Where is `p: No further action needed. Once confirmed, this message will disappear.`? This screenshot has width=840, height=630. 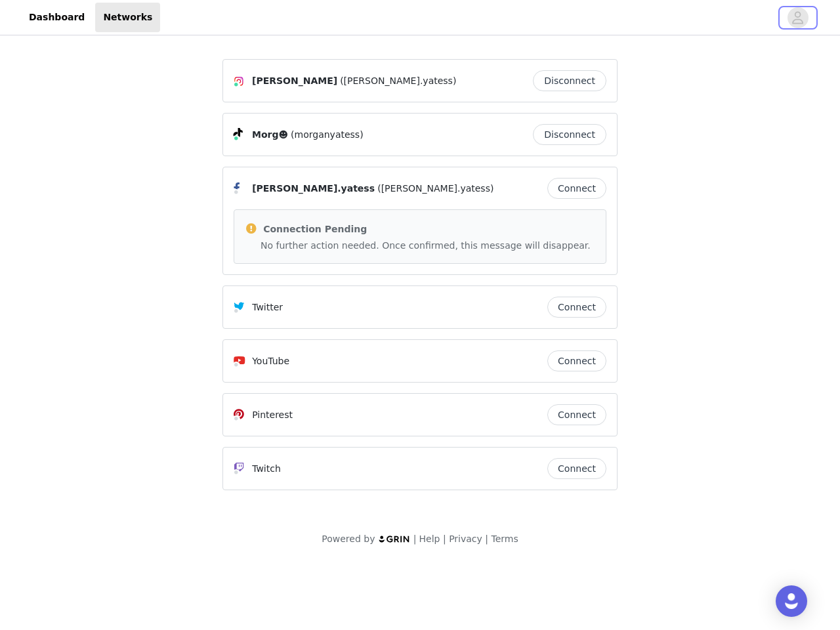
p: No further action needed. Once confirmed, this message will disappear. is located at coordinates (428, 246).